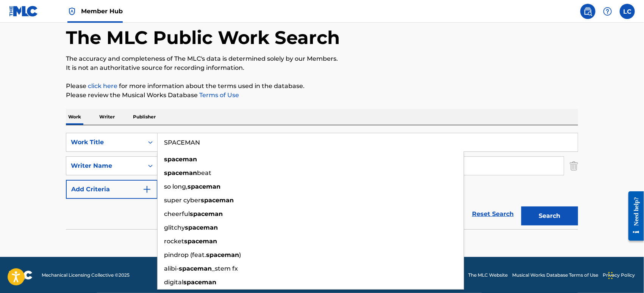 The image size is (644, 293). Describe the element at coordinates (105, 166) in the screenshot. I see `div: Writer Name` at that location.